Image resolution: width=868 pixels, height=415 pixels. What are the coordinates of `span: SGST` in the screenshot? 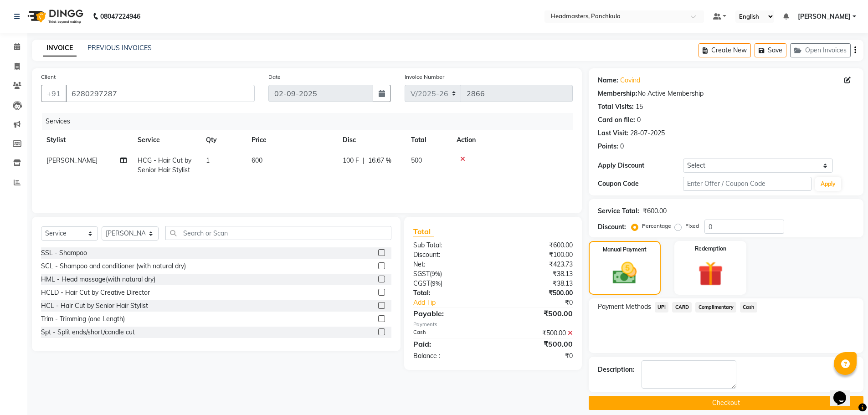 It's located at (422, 274).